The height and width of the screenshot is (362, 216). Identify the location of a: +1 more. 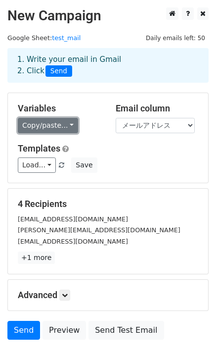
(36, 257).